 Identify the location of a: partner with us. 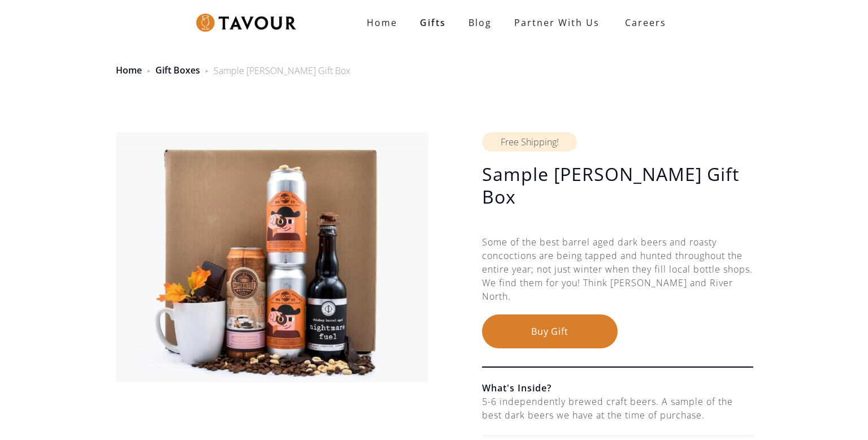
(557, 23).